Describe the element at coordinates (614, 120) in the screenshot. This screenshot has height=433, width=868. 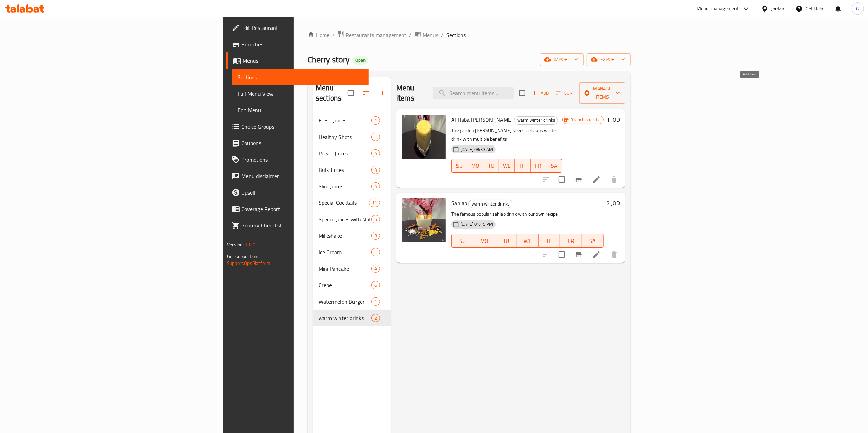
I see `h6: 1 JOD` at that location.